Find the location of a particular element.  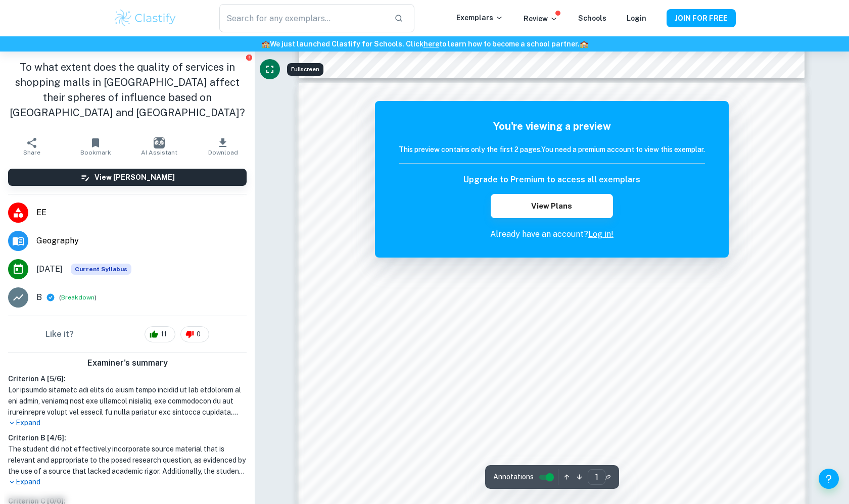

h1: The student did not effectively incorporate source material that is relevant and appropriate to t... is located at coordinates (127, 460).